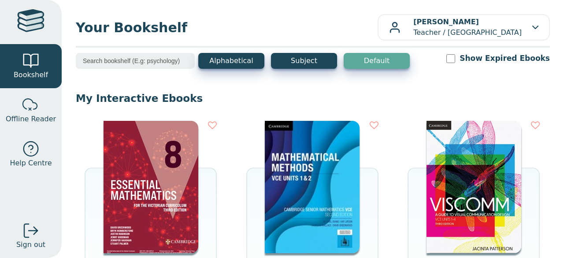 Image resolution: width=564 pixels, height=258 pixels. I want to click on button: Subject, so click(304, 61).